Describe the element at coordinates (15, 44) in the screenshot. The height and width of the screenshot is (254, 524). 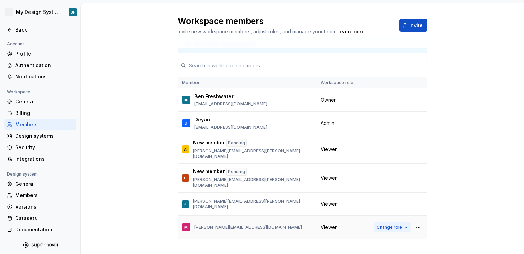
I see `div: Account` at that location.